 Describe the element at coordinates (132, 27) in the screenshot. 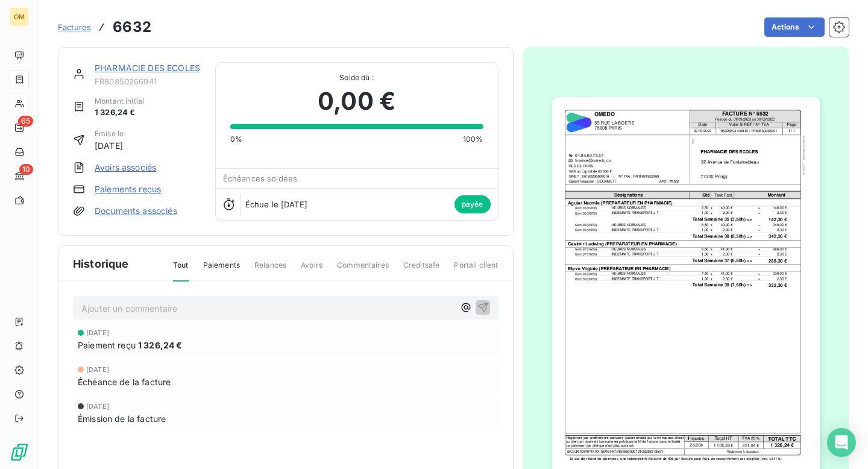

I see `h3: 6632` at that location.